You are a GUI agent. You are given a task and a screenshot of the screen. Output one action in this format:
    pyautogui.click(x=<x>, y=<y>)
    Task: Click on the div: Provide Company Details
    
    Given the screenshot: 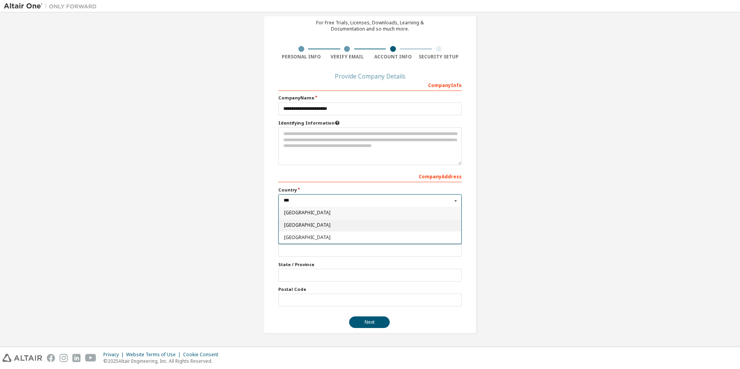 What is the action you would take?
    pyautogui.click(x=370, y=76)
    